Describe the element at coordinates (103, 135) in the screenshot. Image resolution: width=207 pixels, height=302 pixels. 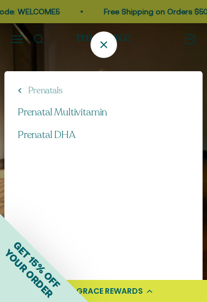
I see `a: Prenatal DHA` at that location.